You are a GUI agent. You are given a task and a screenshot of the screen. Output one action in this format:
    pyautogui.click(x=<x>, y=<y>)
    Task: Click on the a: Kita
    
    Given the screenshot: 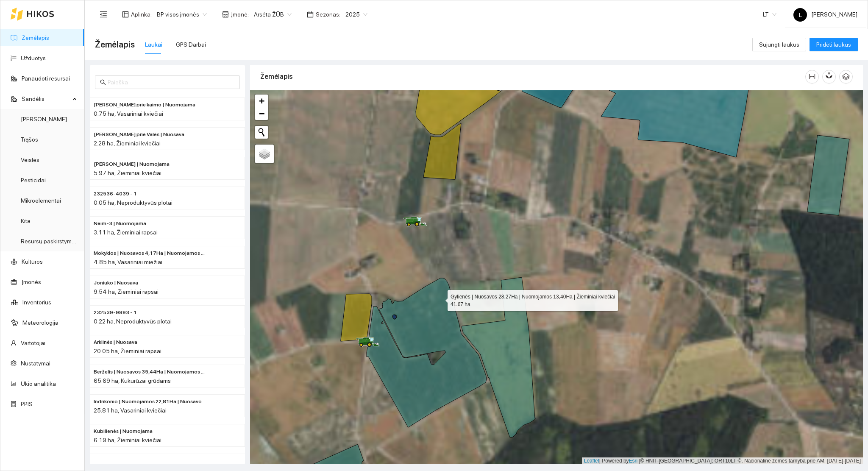 What is the action you would take?
    pyautogui.click(x=26, y=221)
    